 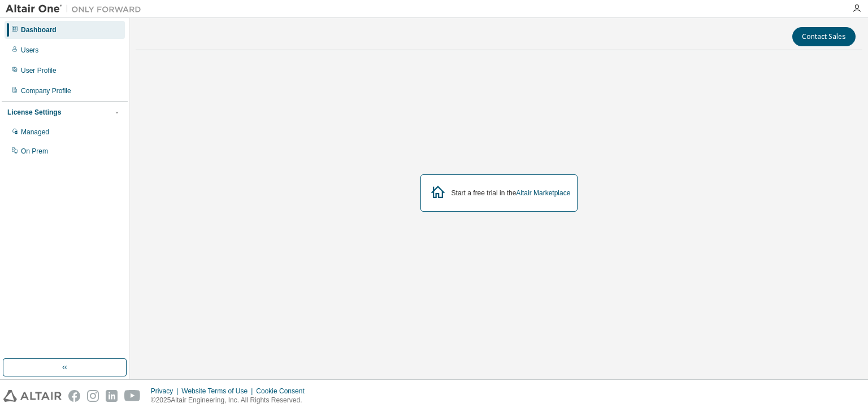 I want to click on img: linkedin.svg, so click(x=111, y=396).